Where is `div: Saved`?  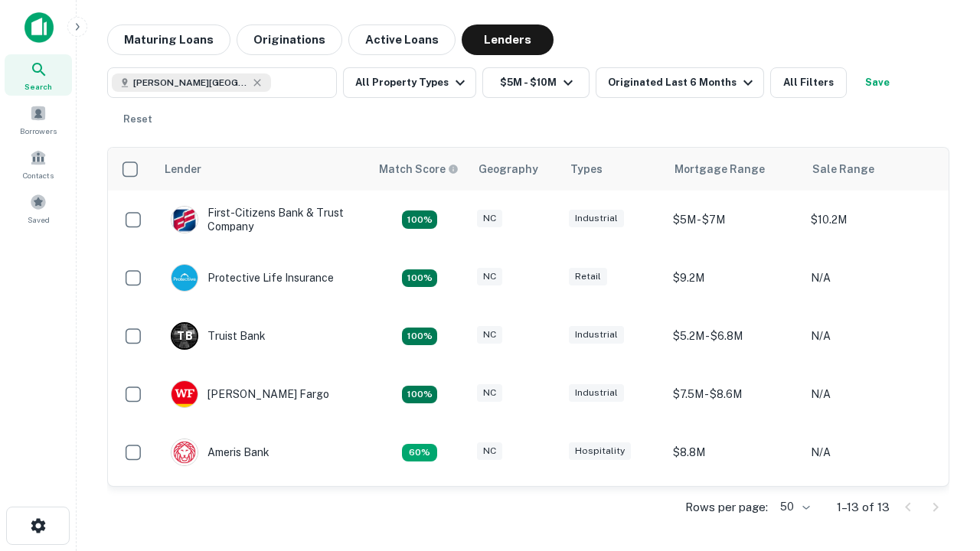
div: Saved is located at coordinates (38, 208).